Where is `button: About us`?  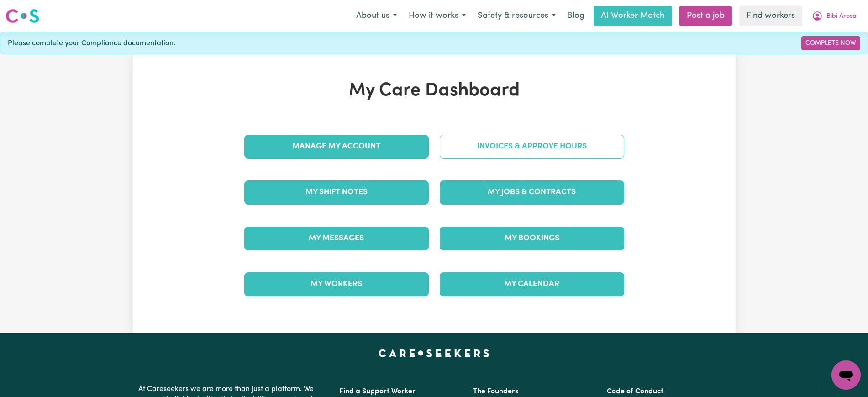 button: About us is located at coordinates (376, 16).